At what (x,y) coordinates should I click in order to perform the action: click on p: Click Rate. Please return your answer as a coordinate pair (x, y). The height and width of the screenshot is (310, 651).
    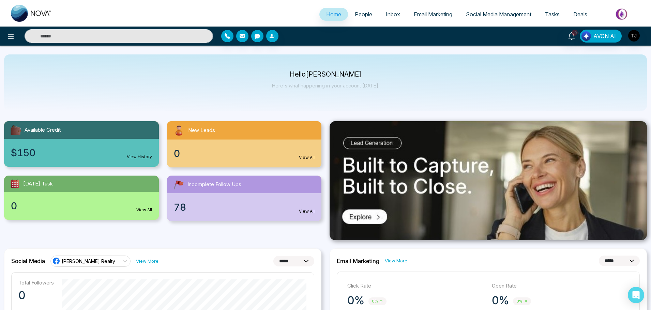
    Looking at the image, I should click on (416, 286).